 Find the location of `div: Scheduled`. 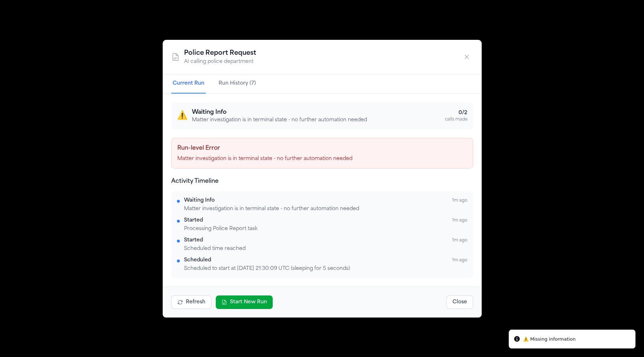

div: Scheduled is located at coordinates (198, 260).